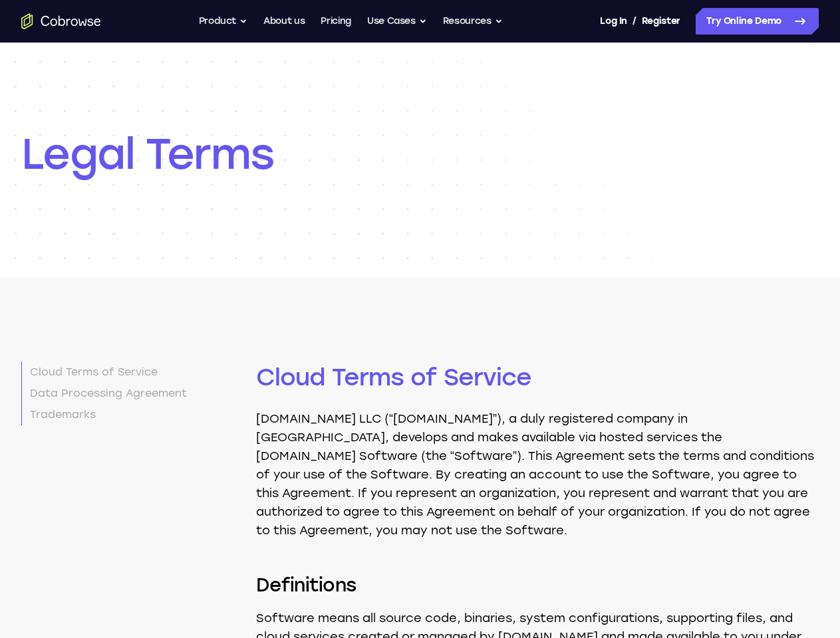  What do you see at coordinates (130, 415) in the screenshot?
I see `a: Trademarks` at bounding box center [130, 415].